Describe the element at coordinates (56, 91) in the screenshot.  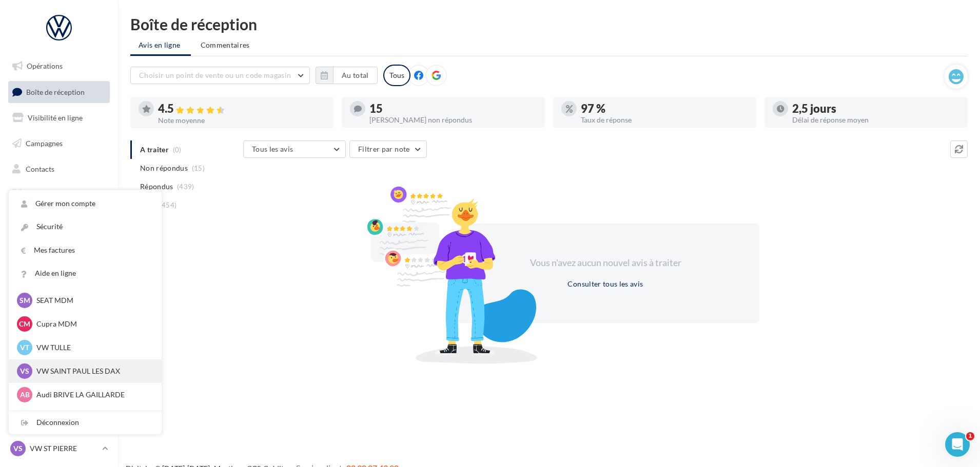
I see `span: Boîte de réception` at that location.